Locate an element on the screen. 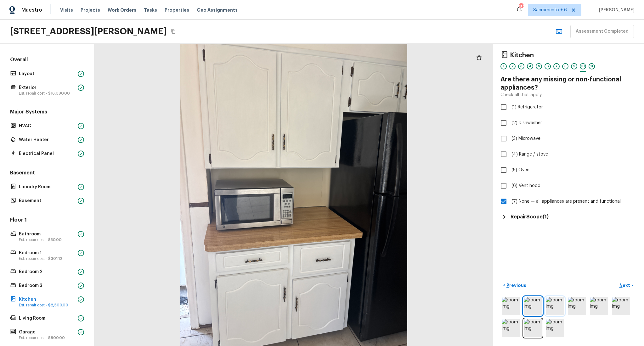 The image size is (644, 346). span: Maestro is located at coordinates (32, 10).